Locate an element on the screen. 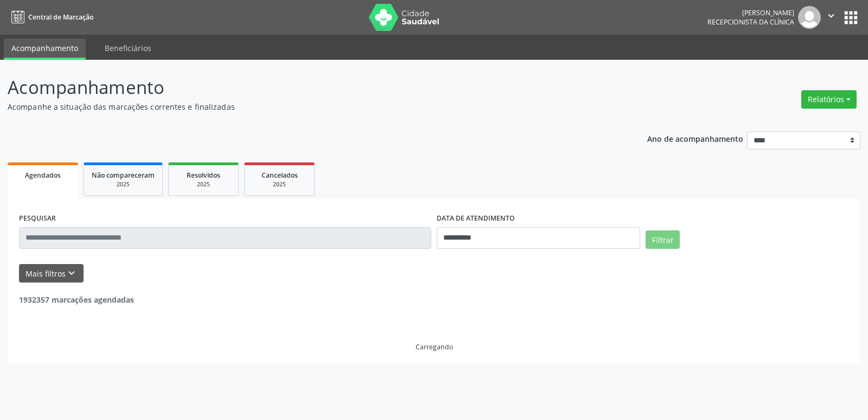  label: DATA DE ATENDIMENTO is located at coordinates (476, 218).